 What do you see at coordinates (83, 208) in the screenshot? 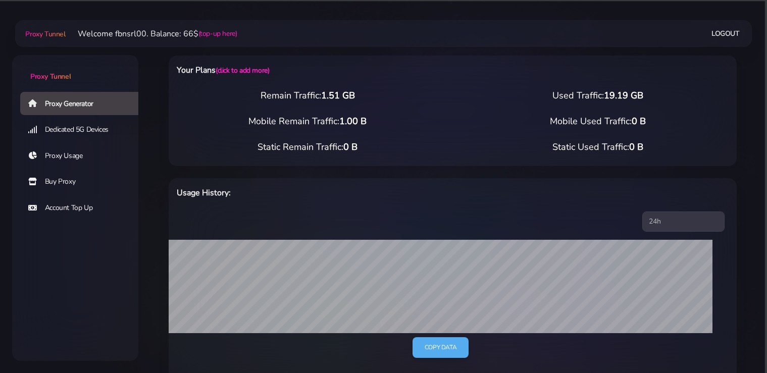
I see `a: Account Top Up` at bounding box center [83, 208].